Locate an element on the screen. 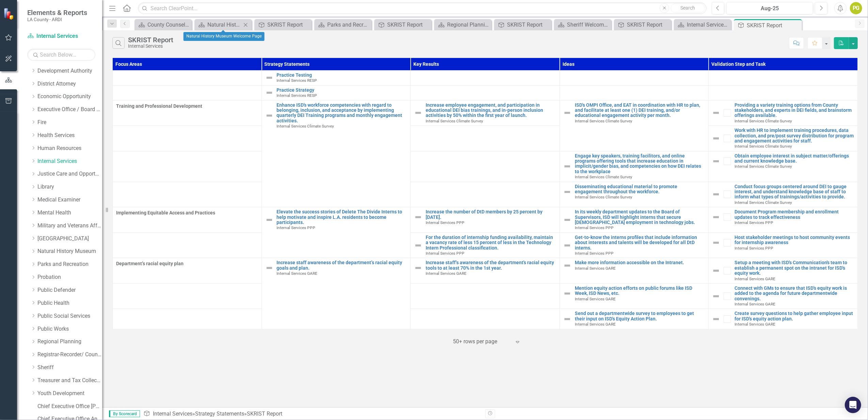  a: Send out a departmentwide survey to employees to get their input on ISD's Equity Action Plan. is located at coordinates (640, 316).